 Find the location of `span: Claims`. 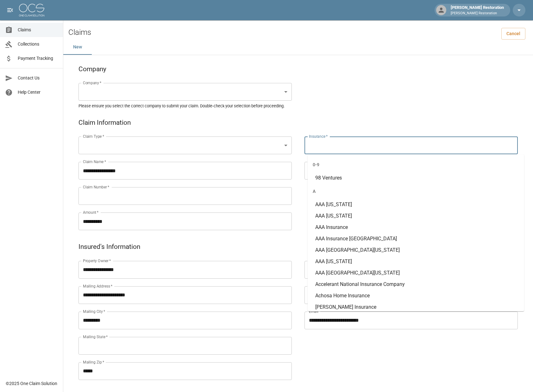

span: Claims is located at coordinates (38, 30).